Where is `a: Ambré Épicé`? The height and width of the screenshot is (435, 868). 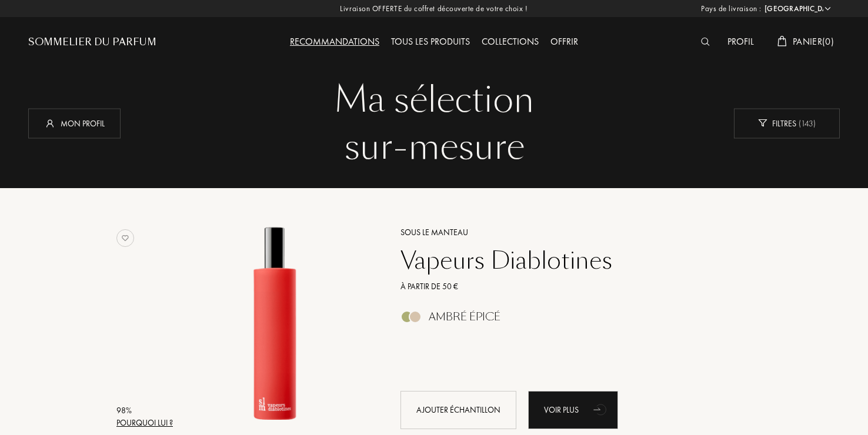
a: Ambré Épicé is located at coordinates (563, 320).